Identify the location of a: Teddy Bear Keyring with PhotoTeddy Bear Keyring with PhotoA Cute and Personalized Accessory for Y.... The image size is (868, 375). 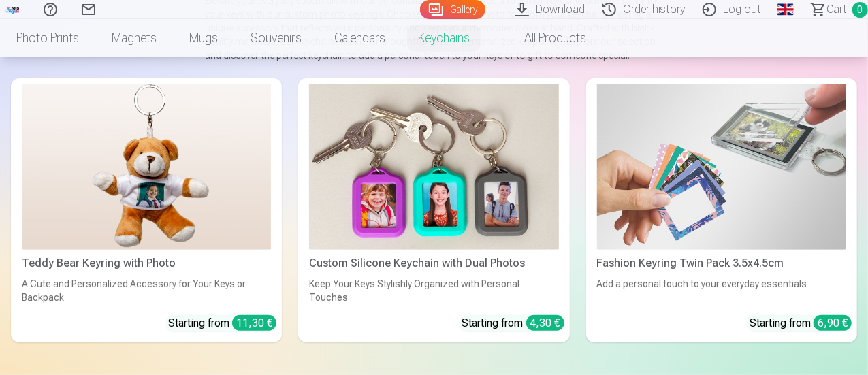
(146, 211).